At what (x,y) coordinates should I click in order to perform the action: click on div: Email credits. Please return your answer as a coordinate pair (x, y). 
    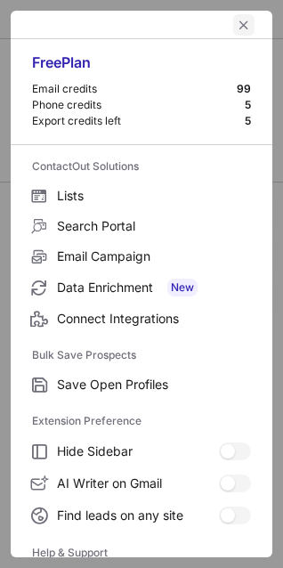
    Looking at the image, I should click on (134, 89).